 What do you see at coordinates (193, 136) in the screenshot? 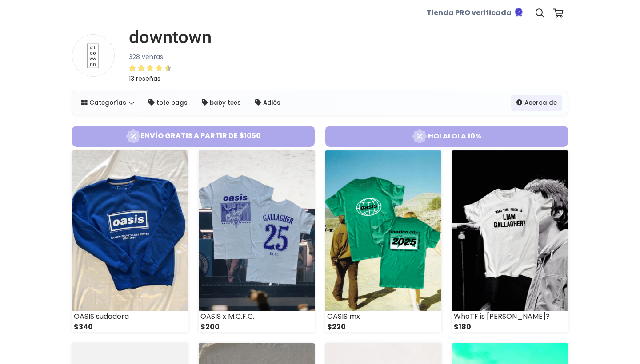
I see `span: Envío gratis a partir de $1050` at bounding box center [193, 136].